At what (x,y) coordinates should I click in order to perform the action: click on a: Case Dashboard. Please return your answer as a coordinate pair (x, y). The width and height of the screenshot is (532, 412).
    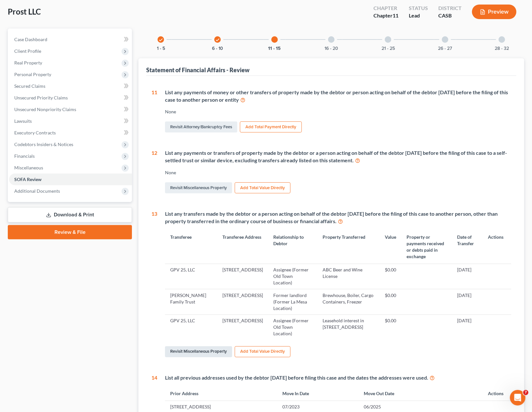
    Looking at the image, I should click on (70, 39).